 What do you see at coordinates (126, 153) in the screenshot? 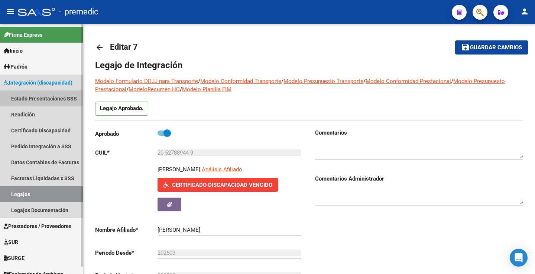
I see `p: CUIL` at bounding box center [126, 153].